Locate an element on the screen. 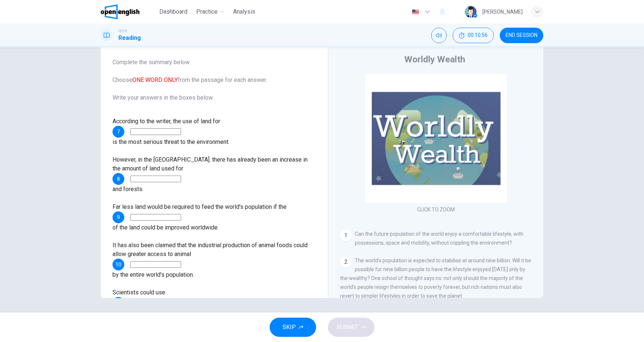  span: 8 is located at coordinates (118, 179).